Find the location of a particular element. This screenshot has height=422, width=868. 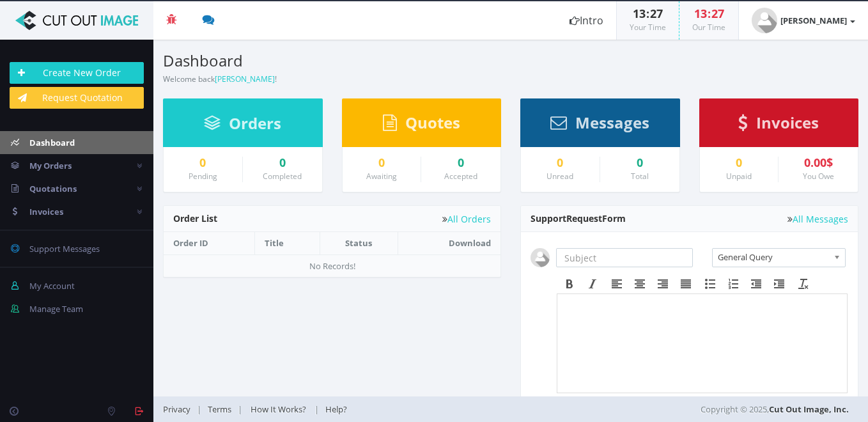

h3: Dashboard is located at coordinates (332, 61).